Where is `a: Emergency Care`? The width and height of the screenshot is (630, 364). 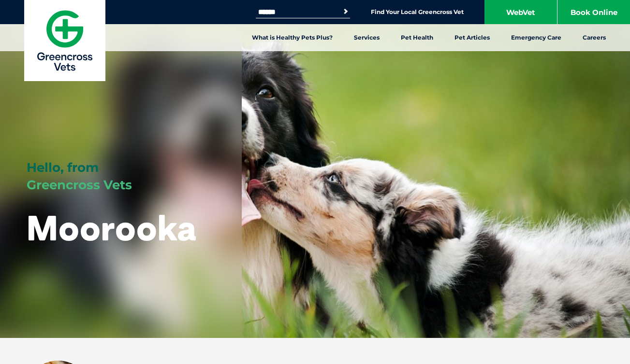
a: Emergency Care is located at coordinates (536, 38).